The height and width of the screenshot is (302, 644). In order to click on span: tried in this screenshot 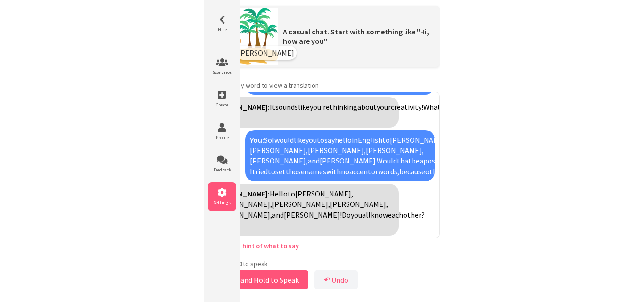, I will do `click(260, 171)`.